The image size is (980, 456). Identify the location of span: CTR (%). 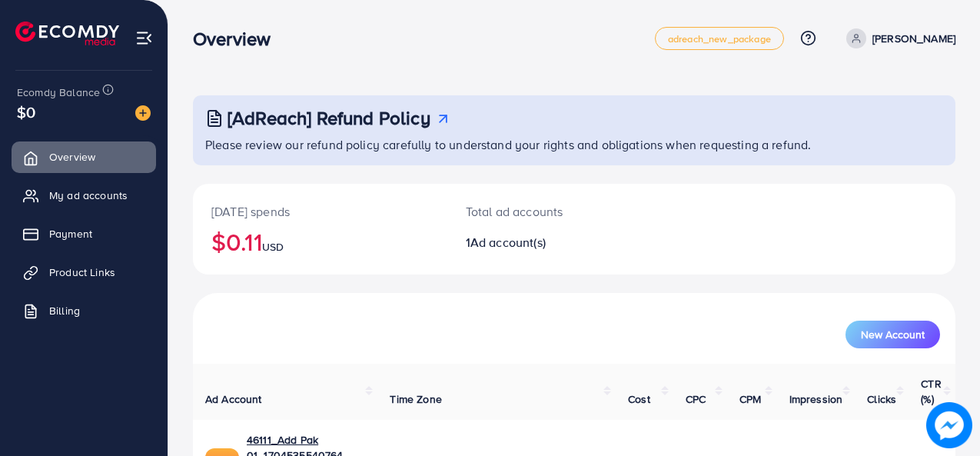
(931, 392).